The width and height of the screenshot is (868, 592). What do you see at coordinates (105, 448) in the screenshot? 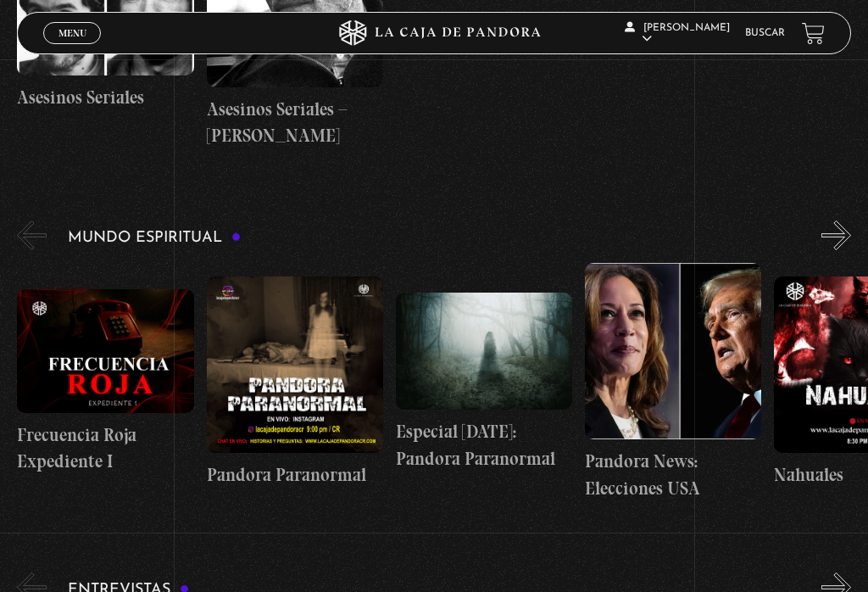
I see `h4: Frecuencia Roja Expediente I` at bounding box center [105, 448].